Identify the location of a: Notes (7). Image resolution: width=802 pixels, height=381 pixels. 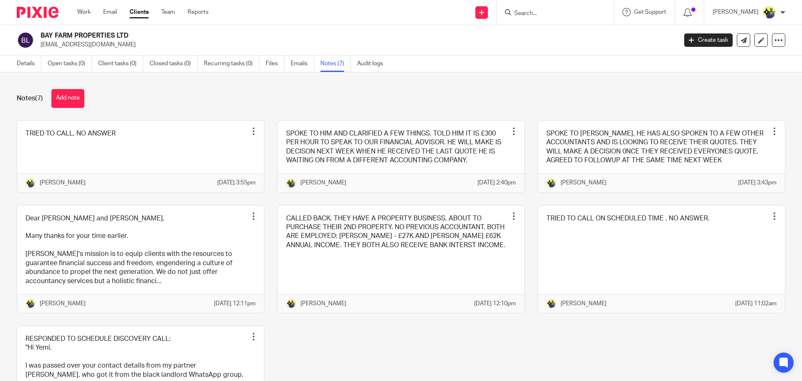
(335, 63).